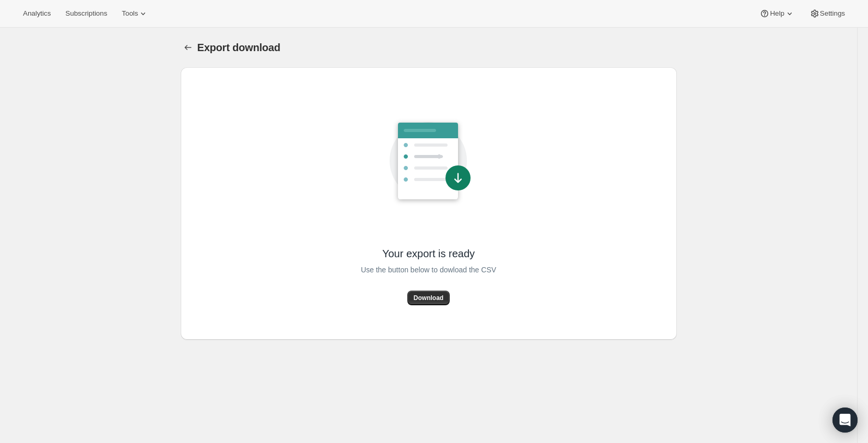 The height and width of the screenshot is (443, 868). What do you see at coordinates (428, 298) in the screenshot?
I see `span: Download` at bounding box center [428, 298].